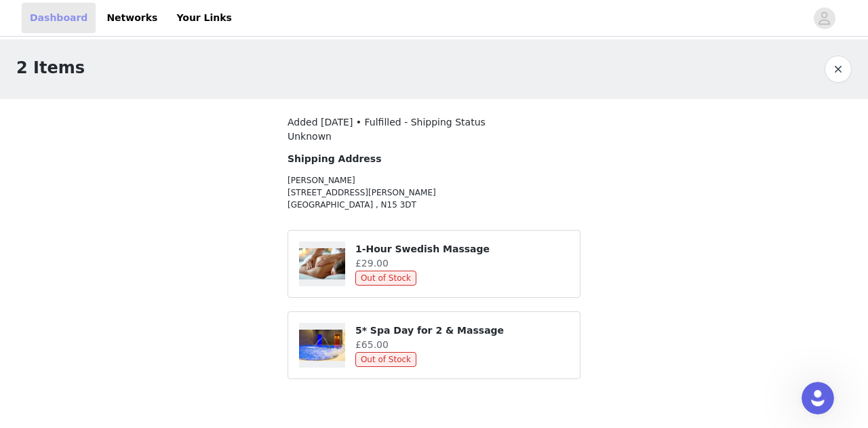  What do you see at coordinates (59, 18) in the screenshot?
I see `a: Dashboard` at bounding box center [59, 18].